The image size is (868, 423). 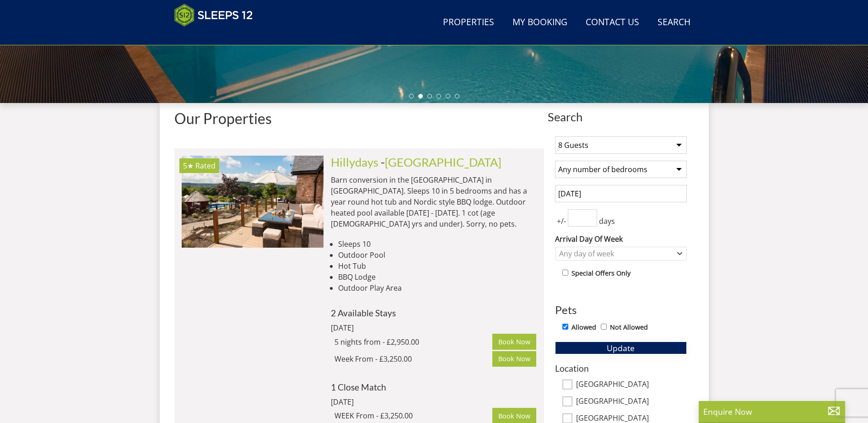 What do you see at coordinates (469, 22) in the screenshot?
I see `a: Properties` at bounding box center [469, 22].